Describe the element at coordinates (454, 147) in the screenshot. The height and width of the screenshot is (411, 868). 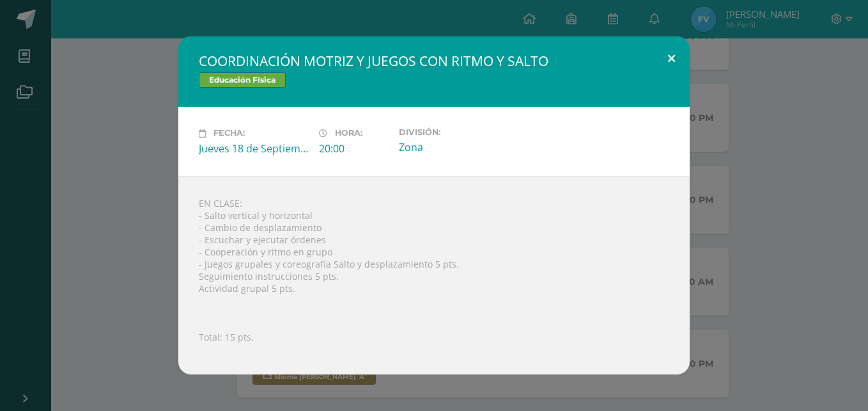
I see `div: Zona` at that location.